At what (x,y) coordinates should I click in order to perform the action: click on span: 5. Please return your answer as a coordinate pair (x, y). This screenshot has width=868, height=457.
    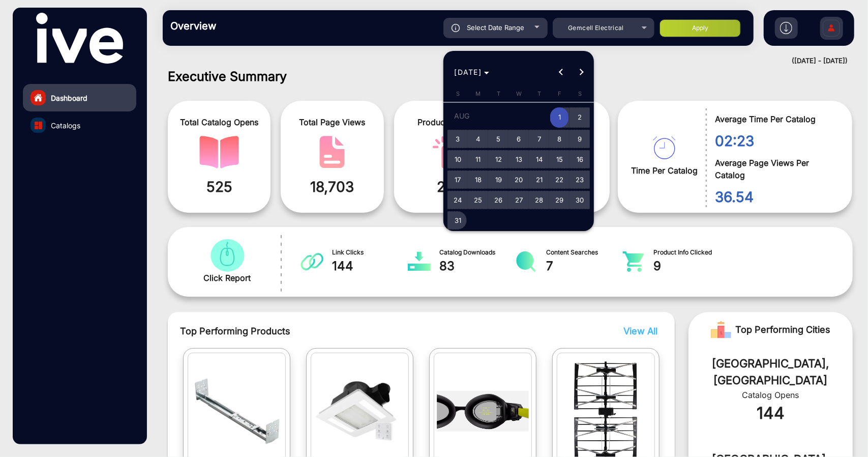
    Looking at the image, I should click on (498, 139).